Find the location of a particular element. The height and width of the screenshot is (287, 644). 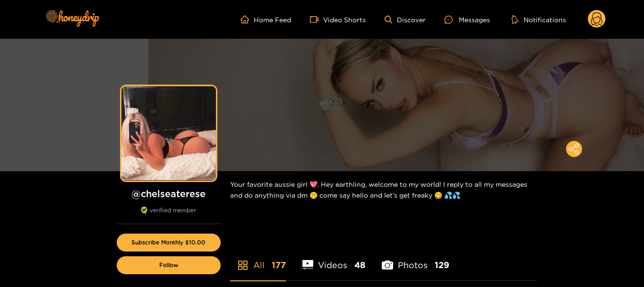

span: Follow is located at coordinates (169, 265).